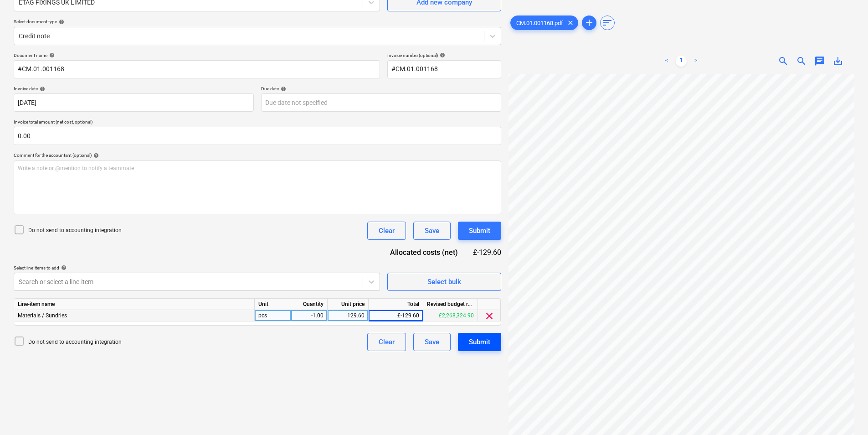 Image resolution: width=868 pixels, height=435 pixels. Describe the element at coordinates (589, 23) in the screenshot. I see `span: add` at that location.